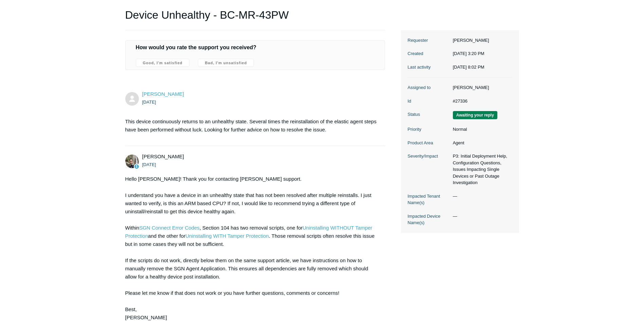 This screenshot has height=324, width=644. What do you see at coordinates (252, 126) in the screenshot?
I see `p: This device continuously returns to an unhealthy state. Several times the reinstallation of the e...` at bounding box center [252, 126].